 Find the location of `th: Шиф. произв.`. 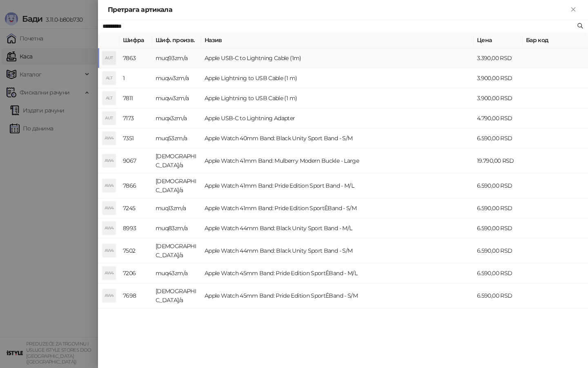

th: Шиф. произв. is located at coordinates (177, 40).